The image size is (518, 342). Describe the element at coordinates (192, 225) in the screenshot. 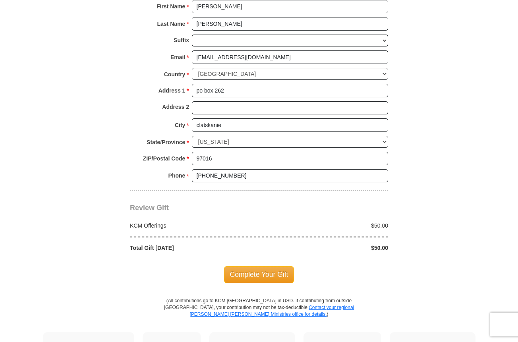

I see `div: KCM Offerings` at that location.